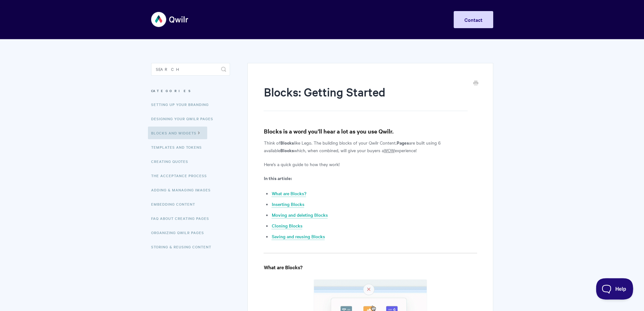  Describe the element at coordinates (370, 164) in the screenshot. I see `p: Here’s a quick guide to how they work!` at that location.